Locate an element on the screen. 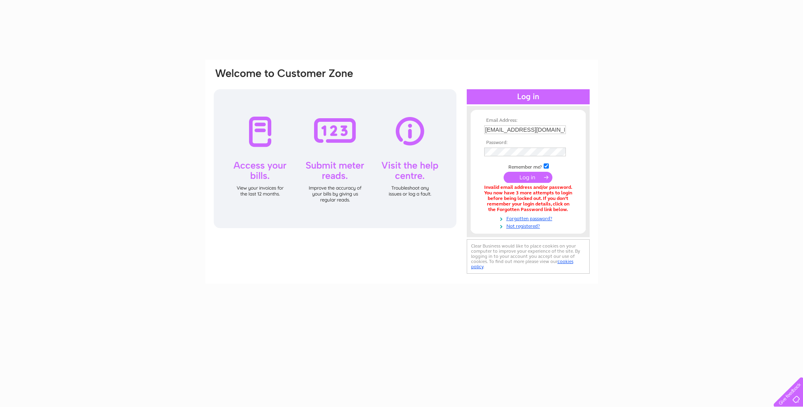 Image resolution: width=803 pixels, height=407 pixels. a: Not registered? is located at coordinates (529, 225).